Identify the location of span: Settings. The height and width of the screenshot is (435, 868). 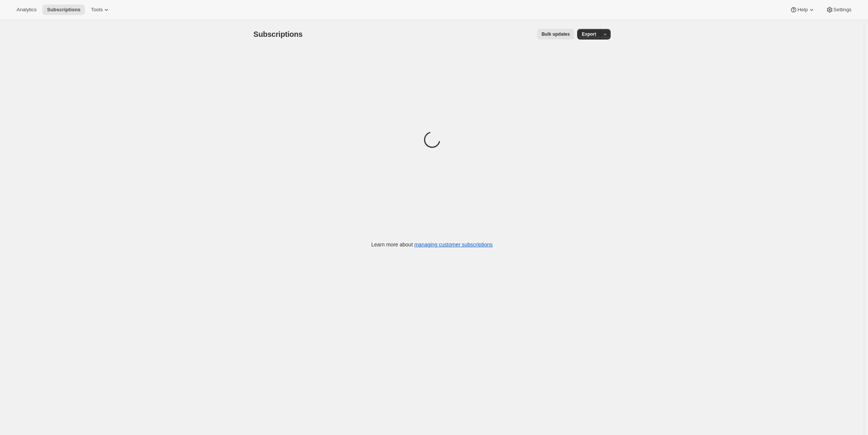
(843, 9).